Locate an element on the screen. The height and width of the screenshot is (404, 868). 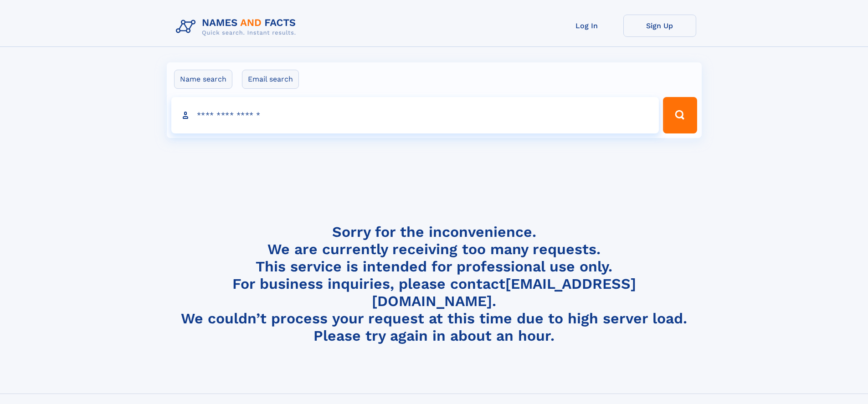
h4: Sorry for the inconvenience. We are currently receiving too many requests. This service is intend... is located at coordinates (434, 284).